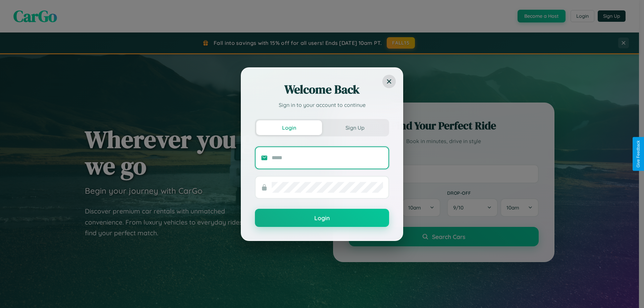 The width and height of the screenshot is (644, 308). Describe the element at coordinates (322, 105) in the screenshot. I see `p: Sign in to your account to continue` at that location.